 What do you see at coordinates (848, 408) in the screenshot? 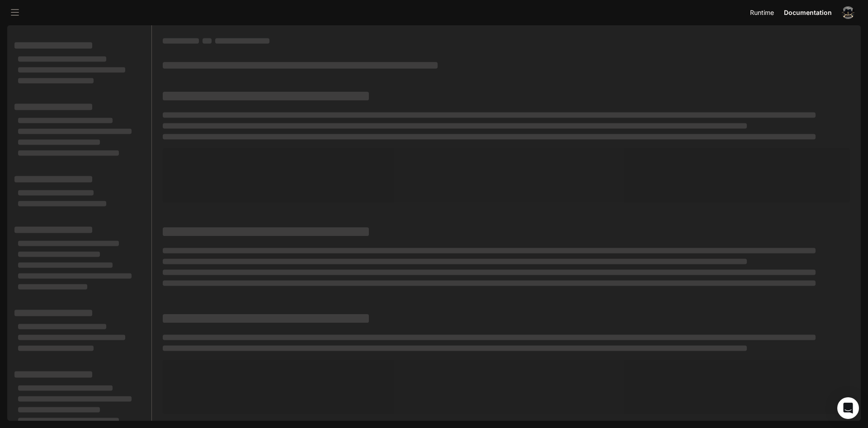
I see `div: Open Intercom Messenger` at bounding box center [848, 408].